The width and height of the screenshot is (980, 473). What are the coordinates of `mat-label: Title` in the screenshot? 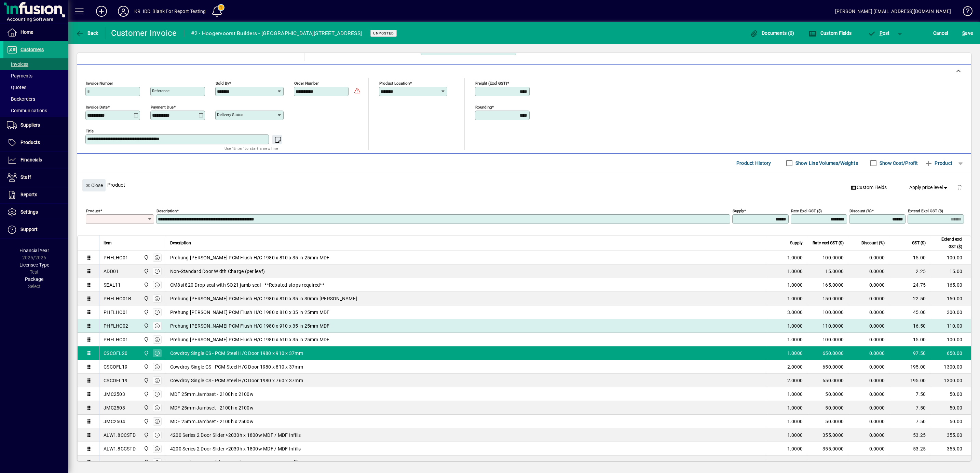 It's located at (90, 131).